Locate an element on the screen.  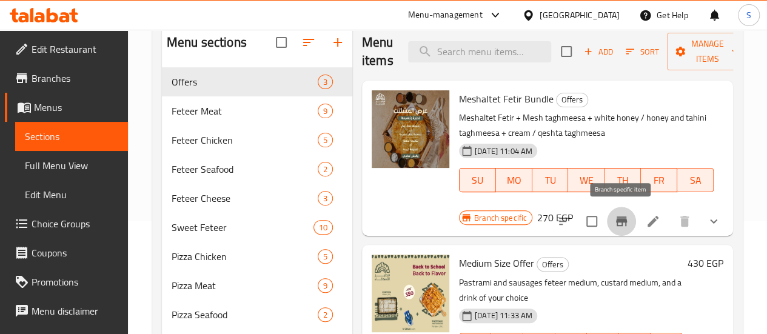
a: Sections is located at coordinates (72, 136).